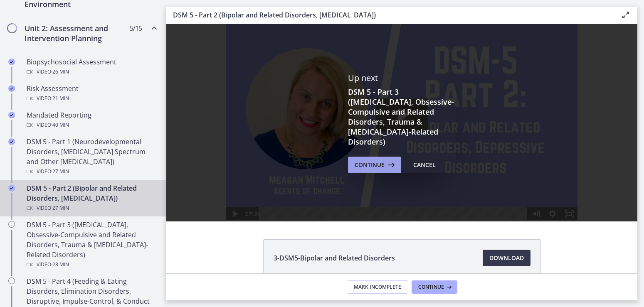 This screenshot has width=644, height=307. What do you see at coordinates (235, 91) in the screenshot?
I see `button: Play Video: cmseb8ng0h0c72v8tff0.mp4` at bounding box center [235, 91].